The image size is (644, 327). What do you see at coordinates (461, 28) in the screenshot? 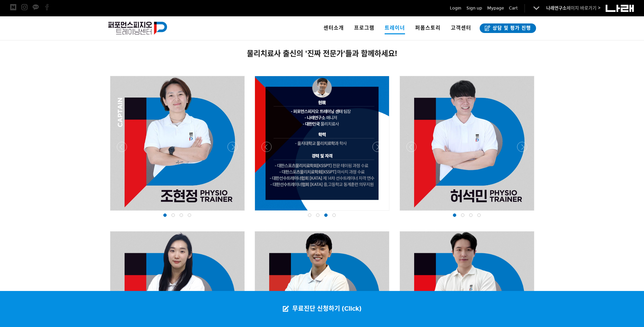
I see `span: 고객센터` at bounding box center [461, 28].